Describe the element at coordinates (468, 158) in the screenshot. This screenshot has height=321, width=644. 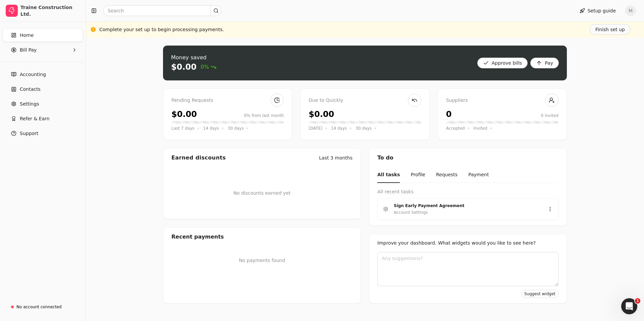
I see `div: To do` at that location.